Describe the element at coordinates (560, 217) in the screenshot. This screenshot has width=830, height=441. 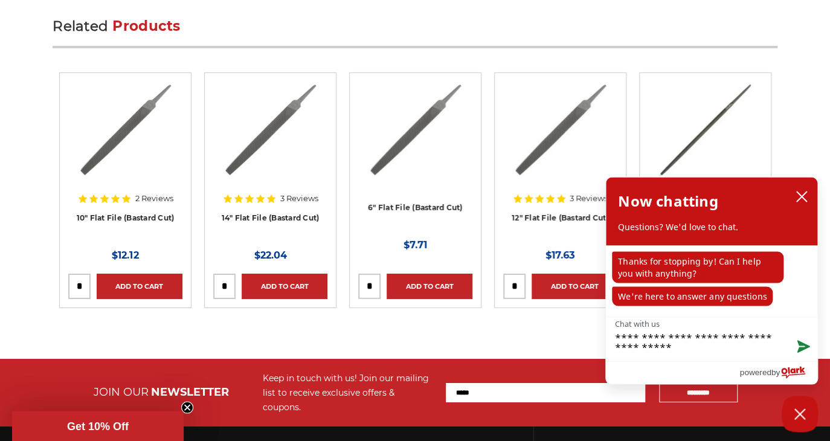
I see `a: 12" Flat File (Bastard Cut)` at that location.